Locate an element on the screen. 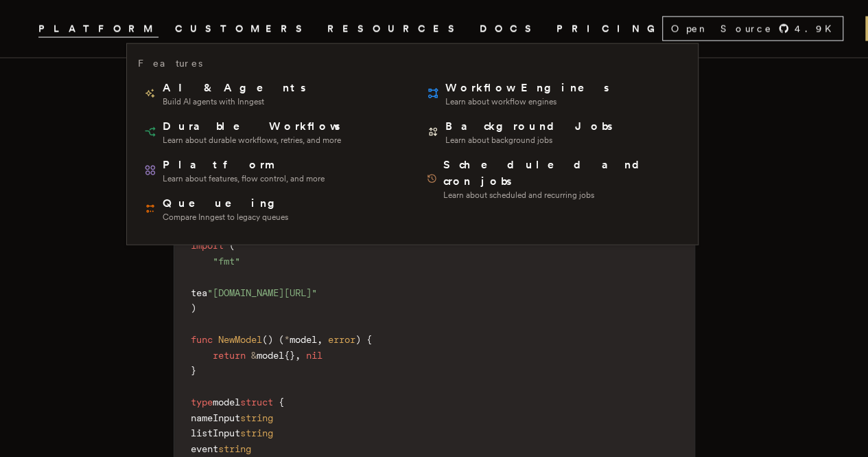 The width and height of the screenshot is (868, 457). span: Learn about features, flow control, and more is located at coordinates (244, 179).